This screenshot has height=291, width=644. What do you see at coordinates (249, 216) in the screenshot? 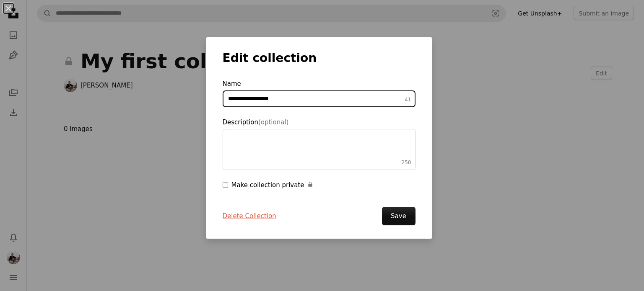
I see `button: Delete Collection` at bounding box center [249, 216].